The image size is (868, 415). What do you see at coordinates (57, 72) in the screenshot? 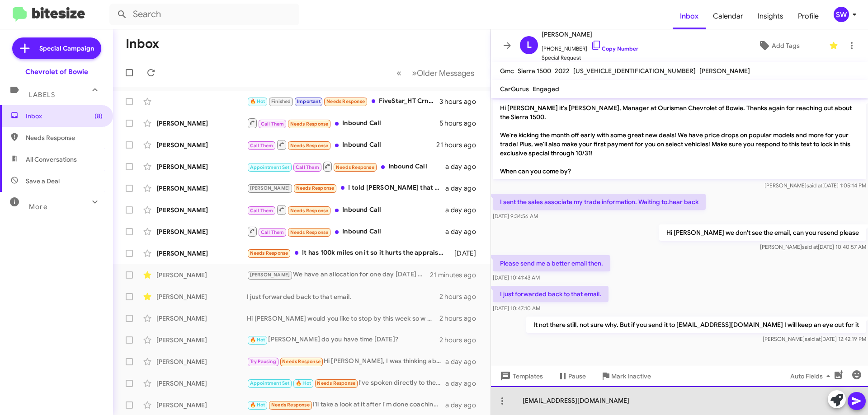
I see `div: Chevrolet of Bowie` at bounding box center [57, 72].